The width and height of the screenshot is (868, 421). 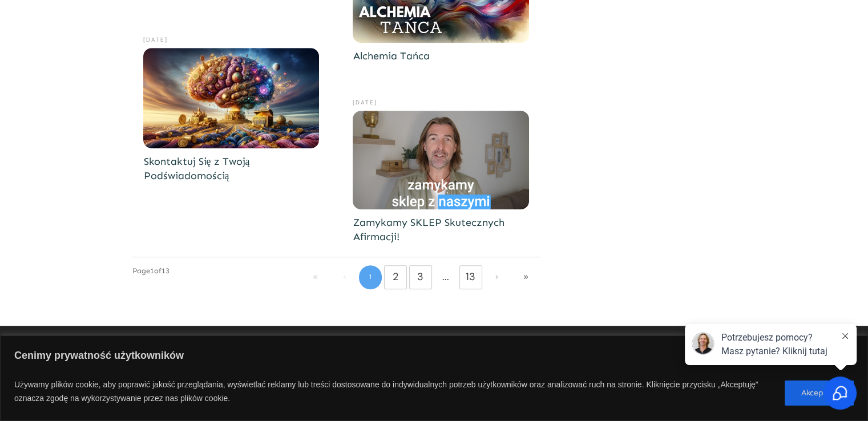 I want to click on p: Używamy plików cookie, aby poprawić jakość przeglądania, wyświetlać reklamy lub treści dostosowan..., so click(x=395, y=393).